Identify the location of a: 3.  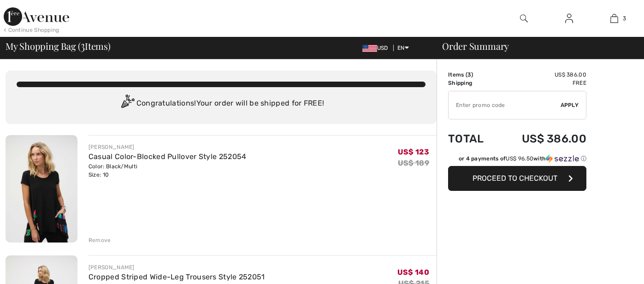
(614, 18).